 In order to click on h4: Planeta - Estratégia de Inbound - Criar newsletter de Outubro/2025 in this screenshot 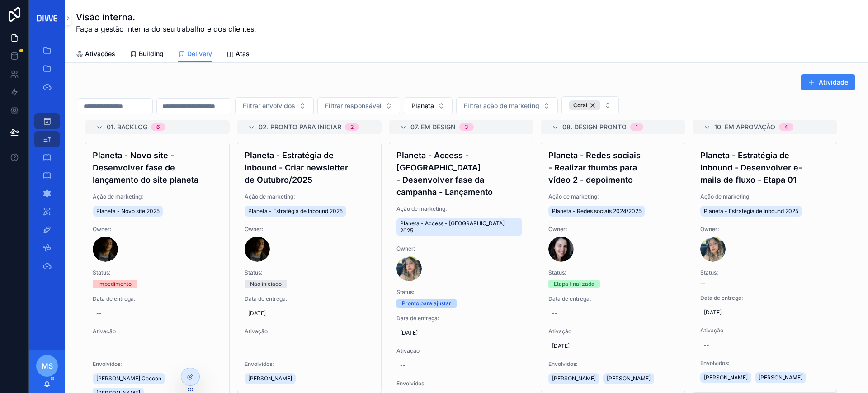, I will do `click(309, 167)`.